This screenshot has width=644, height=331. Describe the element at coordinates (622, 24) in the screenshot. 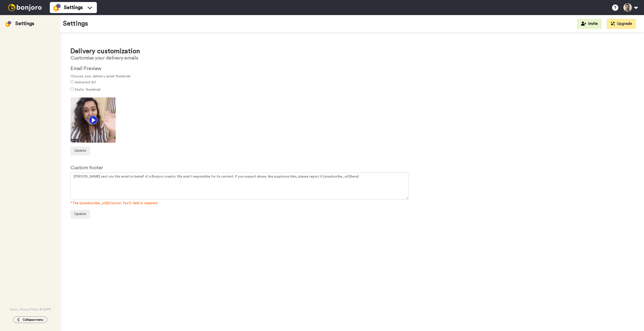

I see `button: Upgrade` at that location.